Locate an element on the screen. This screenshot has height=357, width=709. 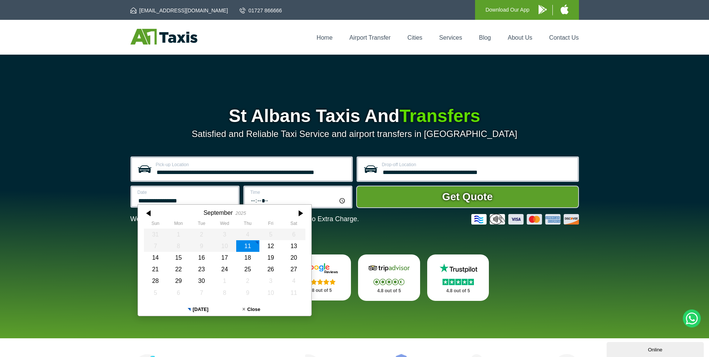
a: 01727 866666 is located at coordinates (261, 10).